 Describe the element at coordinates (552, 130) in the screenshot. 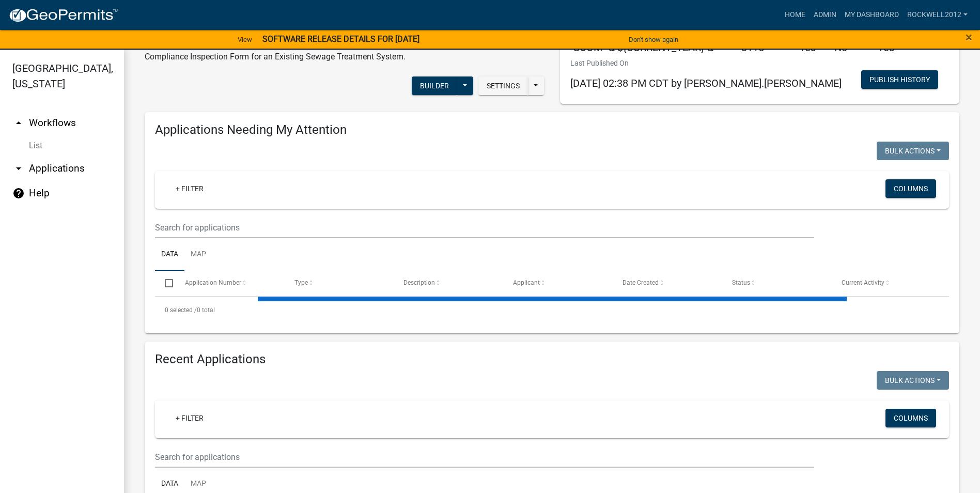

I see `h4: Applications Needing My Attention` at that location.